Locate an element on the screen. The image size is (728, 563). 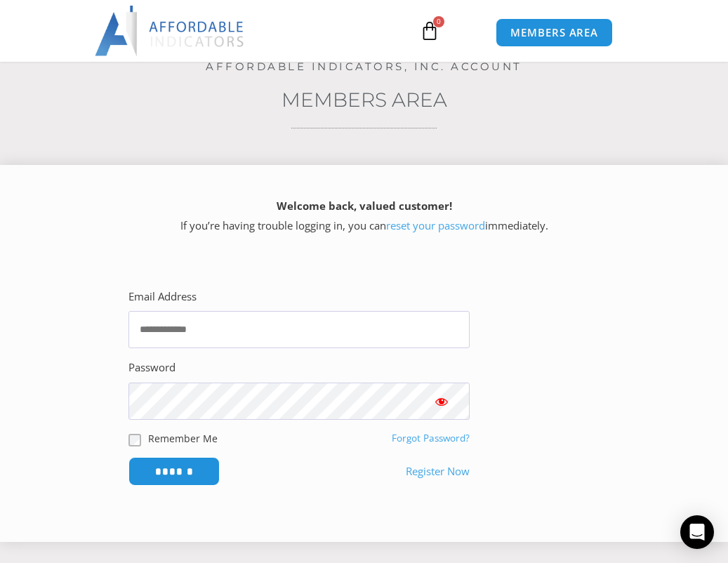
a: 0 is located at coordinates (430, 31).